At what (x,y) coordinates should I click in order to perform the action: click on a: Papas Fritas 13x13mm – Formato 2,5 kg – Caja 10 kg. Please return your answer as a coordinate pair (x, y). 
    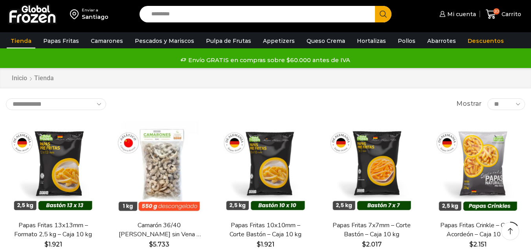
    Looking at the image, I should click on (53, 230).